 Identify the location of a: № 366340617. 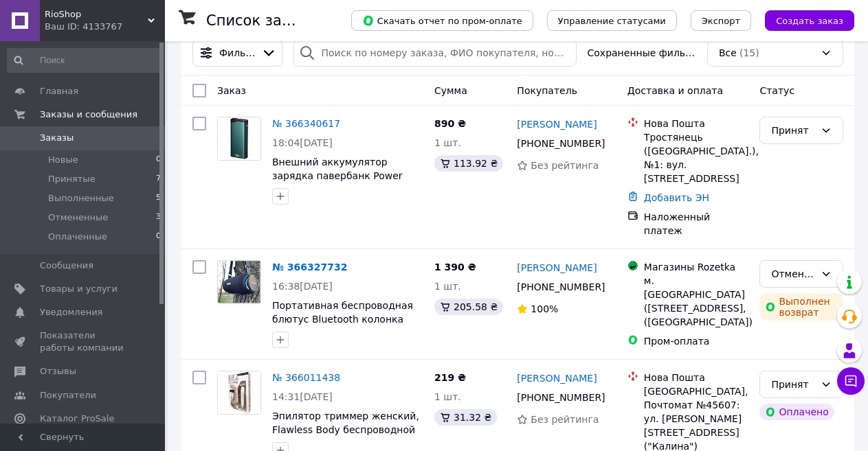
(306, 123).